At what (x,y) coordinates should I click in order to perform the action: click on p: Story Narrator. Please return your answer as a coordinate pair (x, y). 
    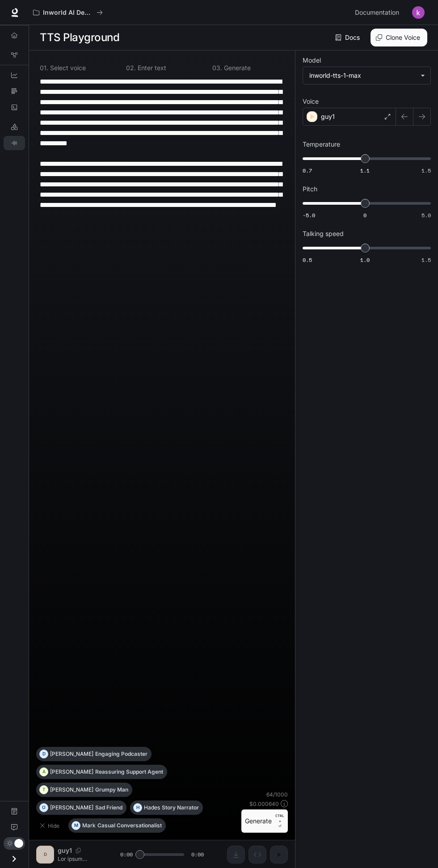
    Looking at the image, I should click on (180, 807).